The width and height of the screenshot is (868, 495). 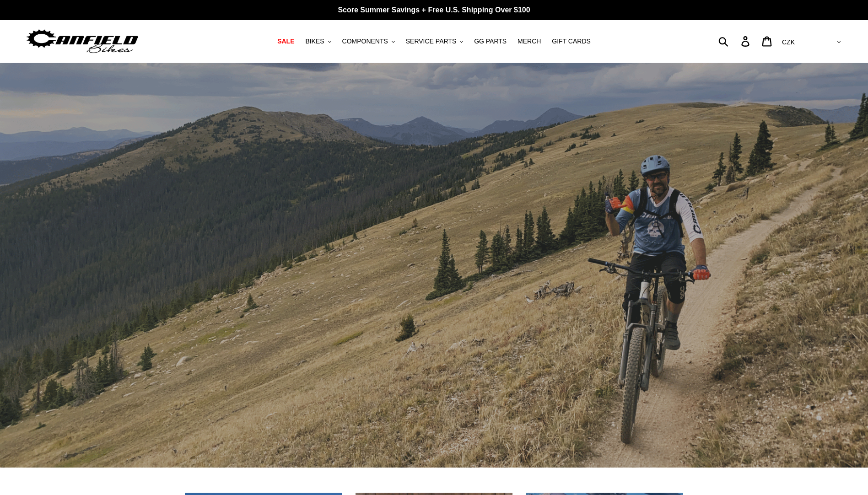 What do you see at coordinates (286, 41) in the screenshot?
I see `span: SALE` at bounding box center [286, 41].